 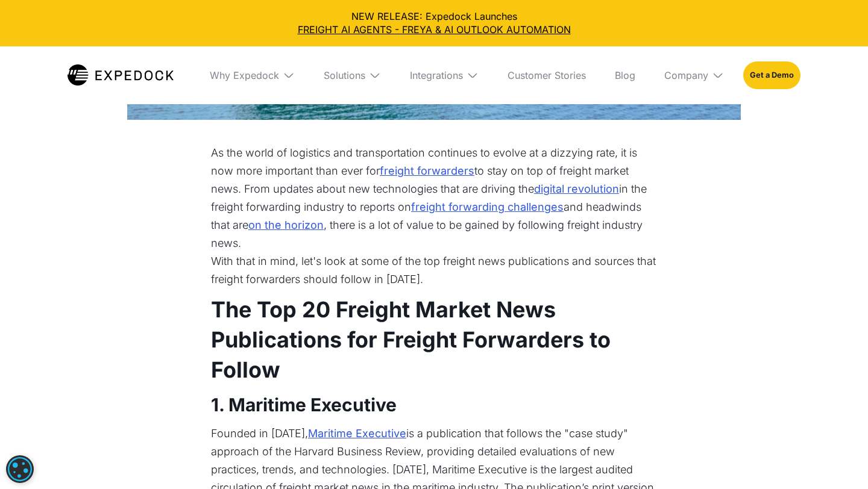 What do you see at coordinates (772, 75) in the screenshot?
I see `a: Get a Demo` at bounding box center [772, 75].